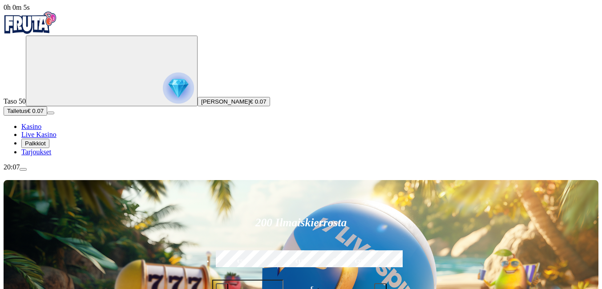  Describe the element at coordinates (16, 7) in the screenshot. I see `span: user session time` at that location.